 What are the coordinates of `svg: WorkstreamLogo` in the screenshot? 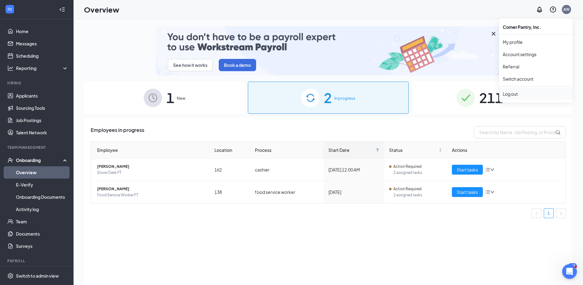 It's located at (10, 9).